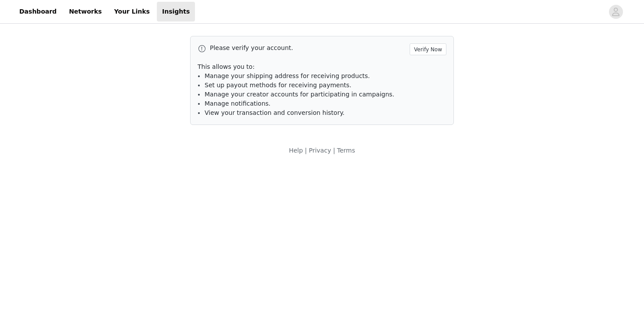 The height and width of the screenshot is (331, 644). What do you see at coordinates (296, 151) in the screenshot?
I see `a: Help` at bounding box center [296, 151].